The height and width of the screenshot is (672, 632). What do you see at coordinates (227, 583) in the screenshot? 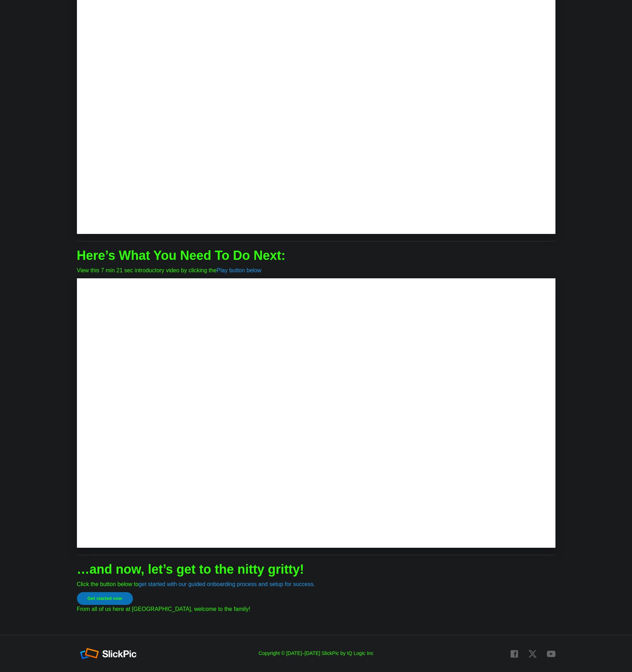
I see `span: get started with our guided onboarding process and setup for success.` at bounding box center [227, 583].